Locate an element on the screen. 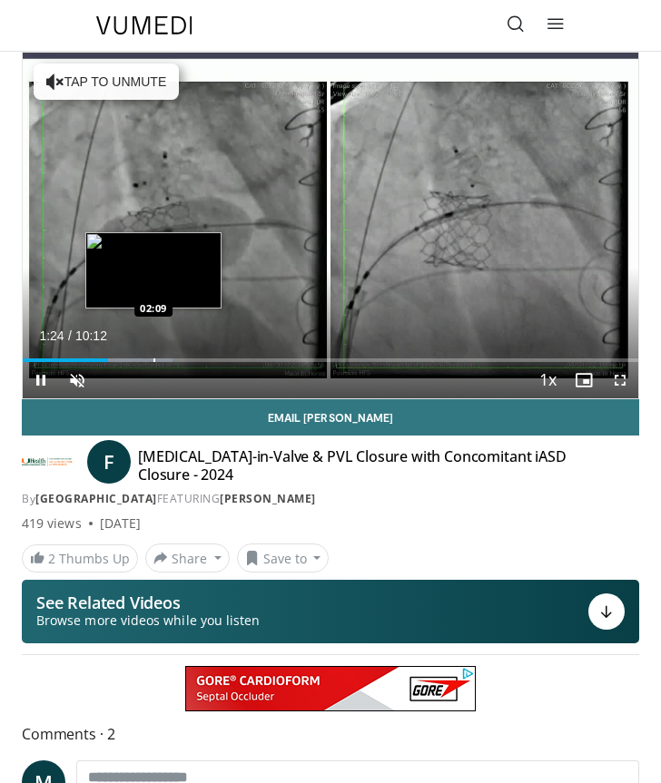 The image size is (661, 783). a: F is located at coordinates (109, 462).